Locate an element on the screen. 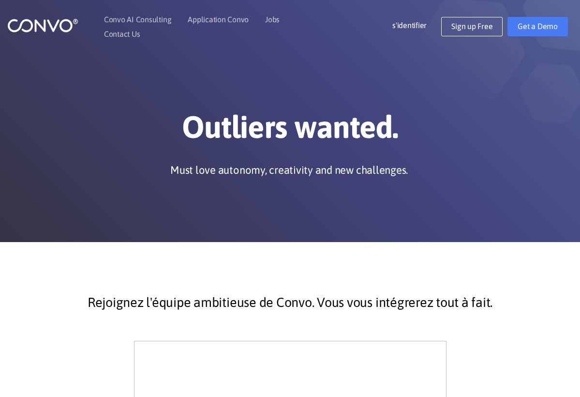  a: Sign up Free is located at coordinates (472, 27).